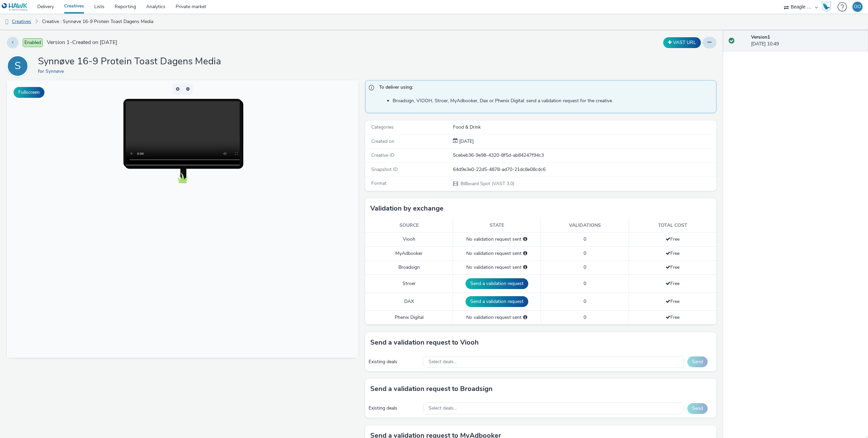  What do you see at coordinates (18, 66) in the screenshot?
I see `div: S` at bounding box center [18, 66].